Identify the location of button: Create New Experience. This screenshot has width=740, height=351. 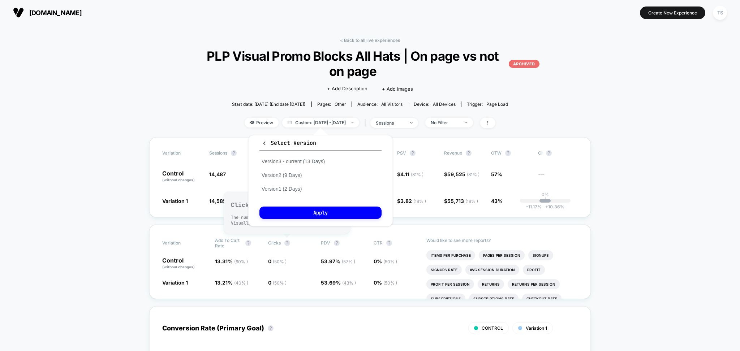
(673, 13).